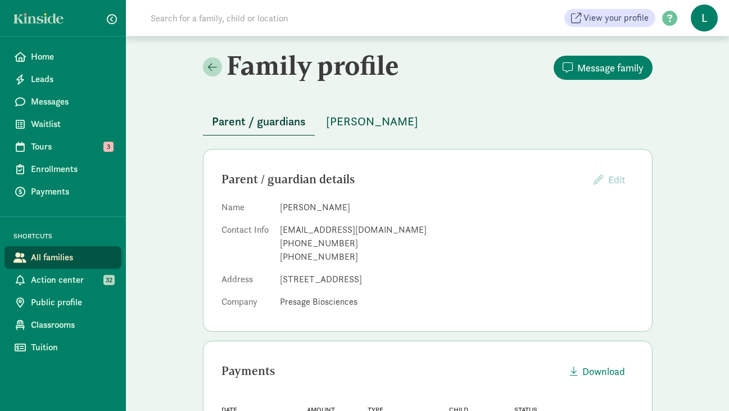 This screenshot has width=729, height=411. Describe the element at coordinates (63, 302) in the screenshot. I see `a: Public profile` at that location.